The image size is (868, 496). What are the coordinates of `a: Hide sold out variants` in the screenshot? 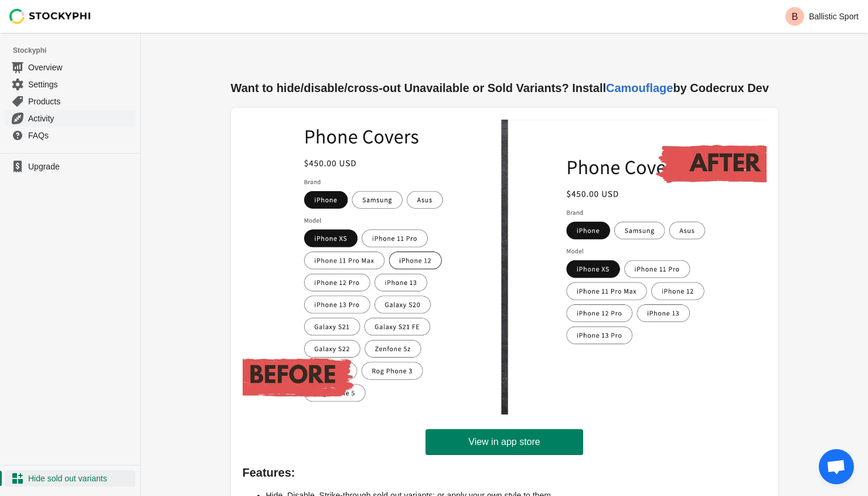 It's located at (70, 479).